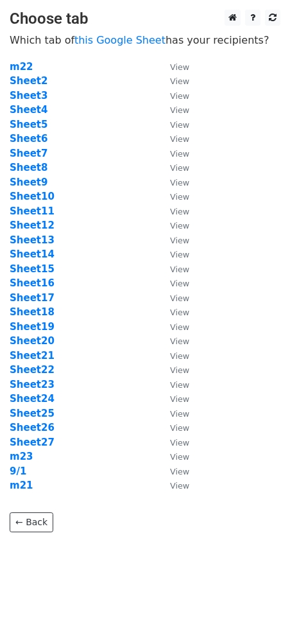 Image resolution: width=290 pixels, height=644 pixels. I want to click on strong: Sheet16, so click(32, 283).